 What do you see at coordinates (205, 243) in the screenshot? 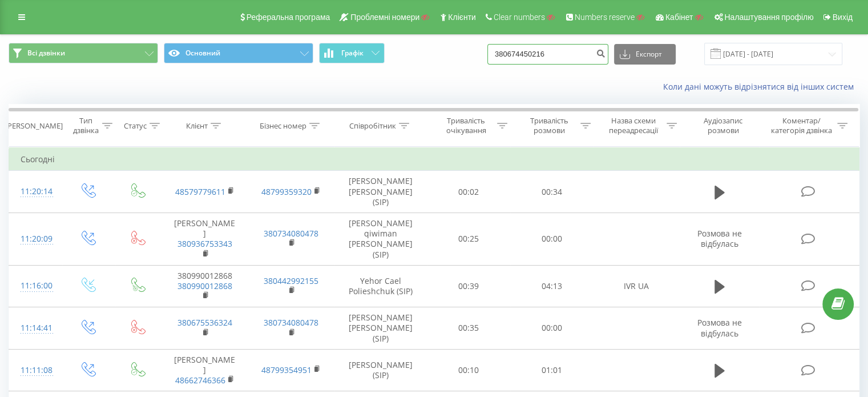
I see `a: 380936753343` at bounding box center [205, 243].